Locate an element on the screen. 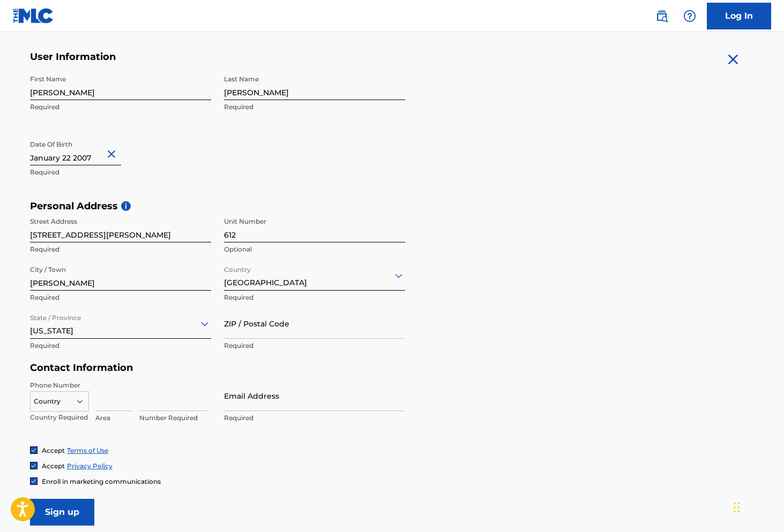 This screenshot has height=532, width=784. img: search is located at coordinates (662, 16).